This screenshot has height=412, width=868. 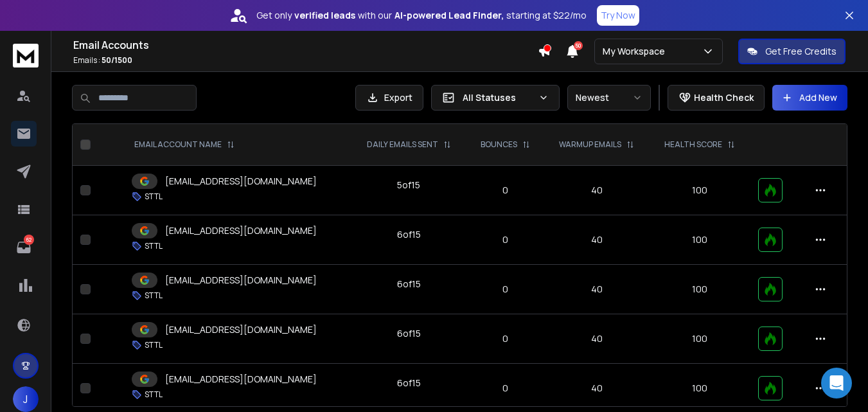 I want to click on p: Try Now, so click(x=618, y=16).